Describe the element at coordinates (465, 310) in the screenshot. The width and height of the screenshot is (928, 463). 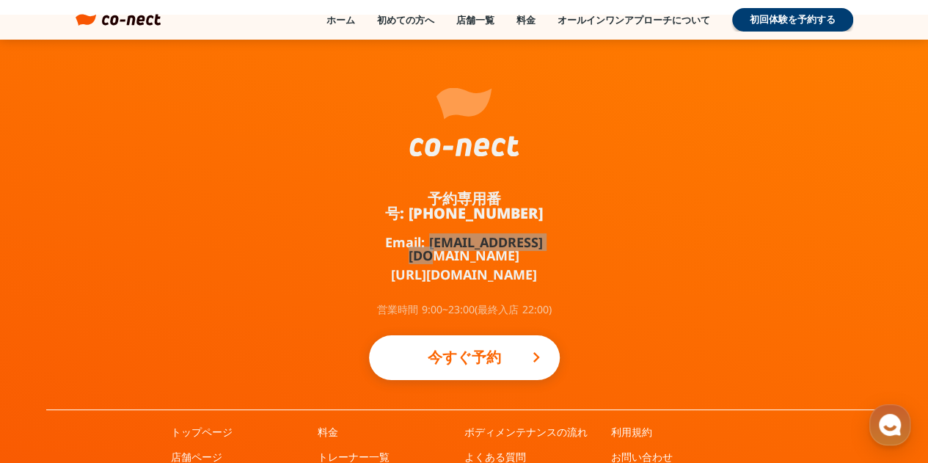
I see `p: 営業時間 9:00~23:00(最終入店 22:00)` at that location.